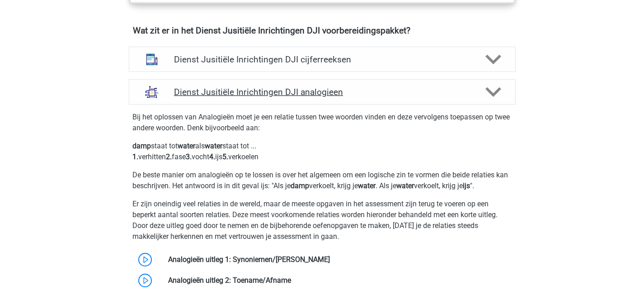 The image size is (644, 290). What do you see at coordinates (322, 31) in the screenshot?
I see `h4: Wat zit er in het Dienst Jusitiële Inrichtingen DJI voorbereidingspakket?` at bounding box center [322, 31].